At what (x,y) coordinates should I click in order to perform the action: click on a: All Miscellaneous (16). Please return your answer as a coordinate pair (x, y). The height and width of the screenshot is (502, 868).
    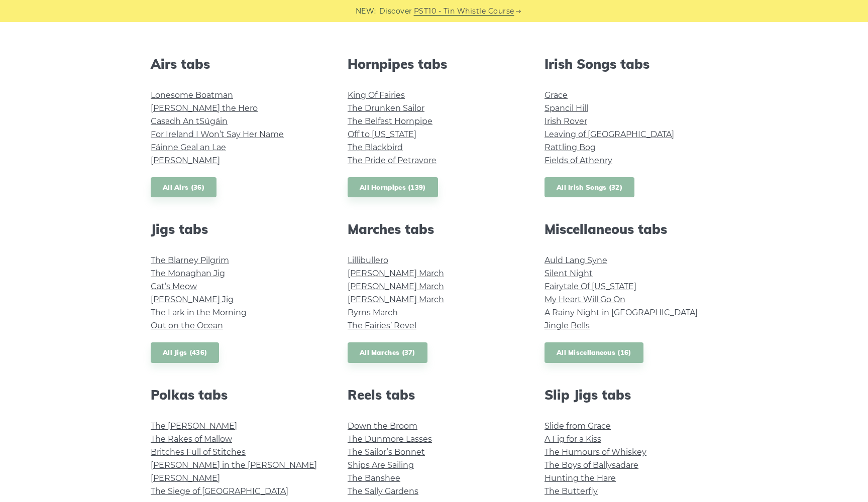
    Looking at the image, I should click on (594, 353).